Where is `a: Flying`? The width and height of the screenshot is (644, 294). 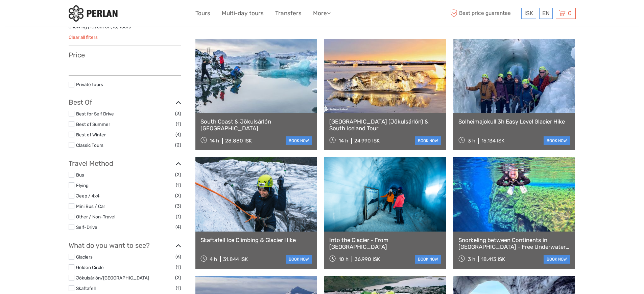 a: Flying is located at coordinates (82, 185).